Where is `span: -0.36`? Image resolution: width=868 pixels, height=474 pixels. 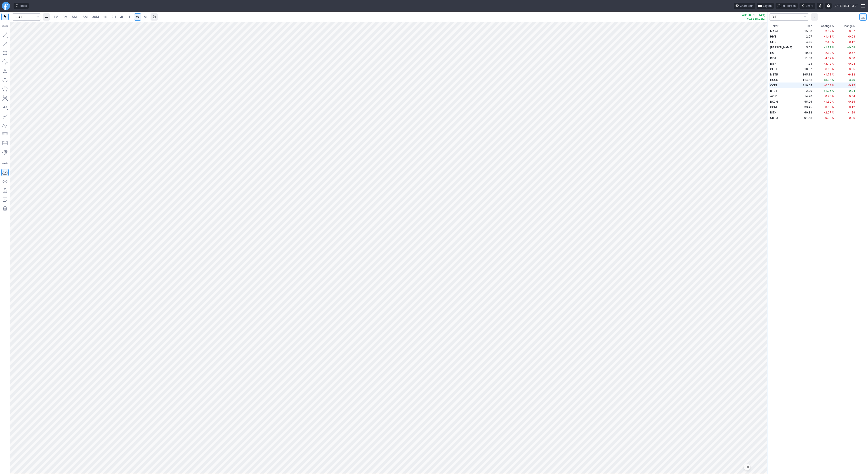
span: -0.36 is located at coordinates (829, 107).